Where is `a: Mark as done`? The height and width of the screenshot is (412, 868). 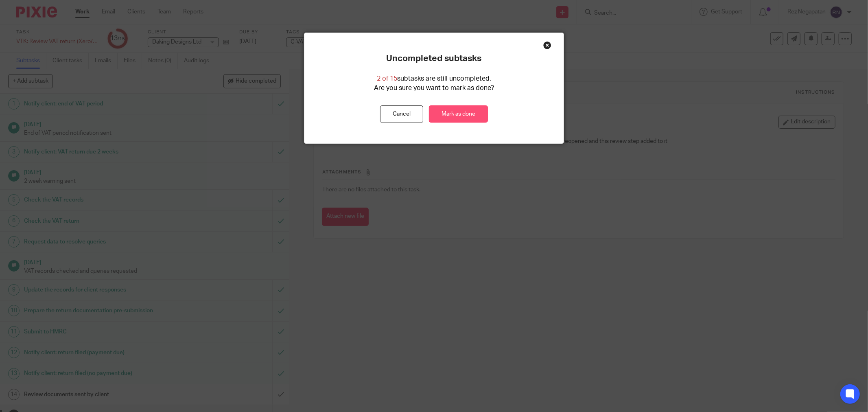 a: Mark as done is located at coordinates (458, 114).